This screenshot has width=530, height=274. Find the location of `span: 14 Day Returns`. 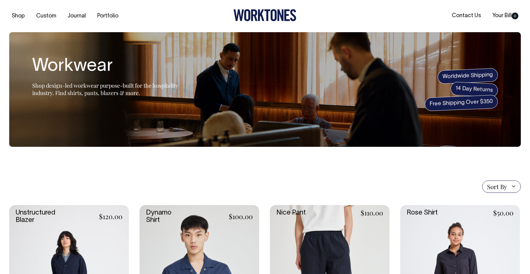

span: 14 Day Returns is located at coordinates (474, 90).